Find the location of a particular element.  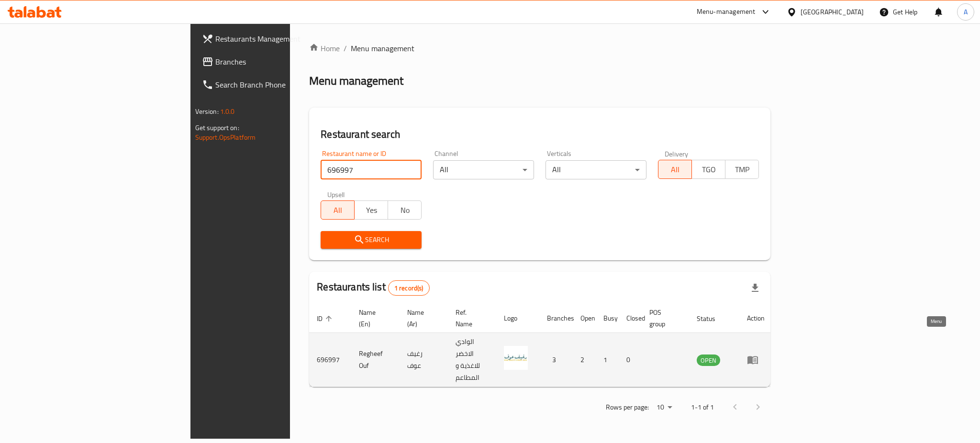

span: Menu management is located at coordinates (382, 48).